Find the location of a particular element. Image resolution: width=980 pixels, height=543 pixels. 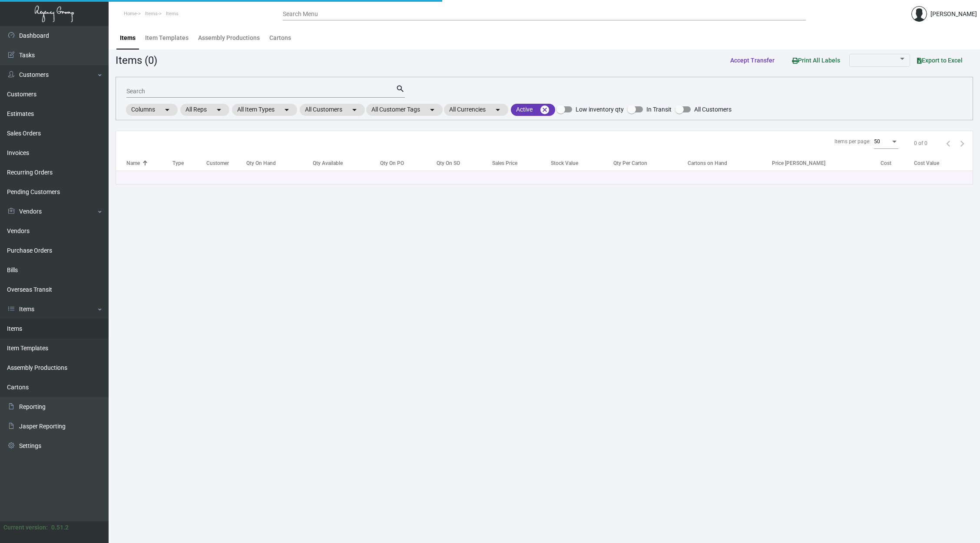

button: Export to Excel is located at coordinates (940, 61).